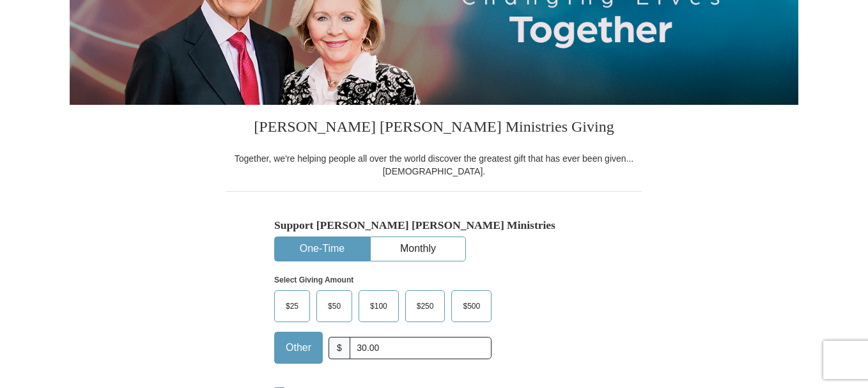  I want to click on button: One-Time, so click(322, 249).